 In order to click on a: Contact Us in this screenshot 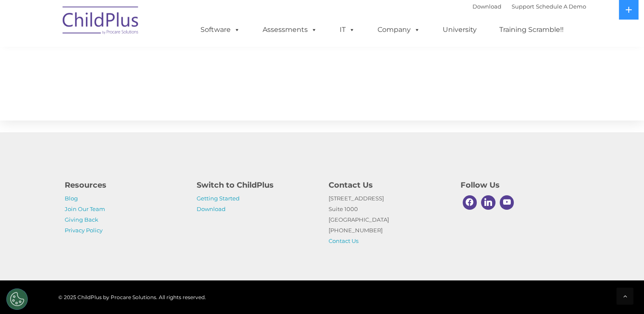, I will do `click(343, 241)`.